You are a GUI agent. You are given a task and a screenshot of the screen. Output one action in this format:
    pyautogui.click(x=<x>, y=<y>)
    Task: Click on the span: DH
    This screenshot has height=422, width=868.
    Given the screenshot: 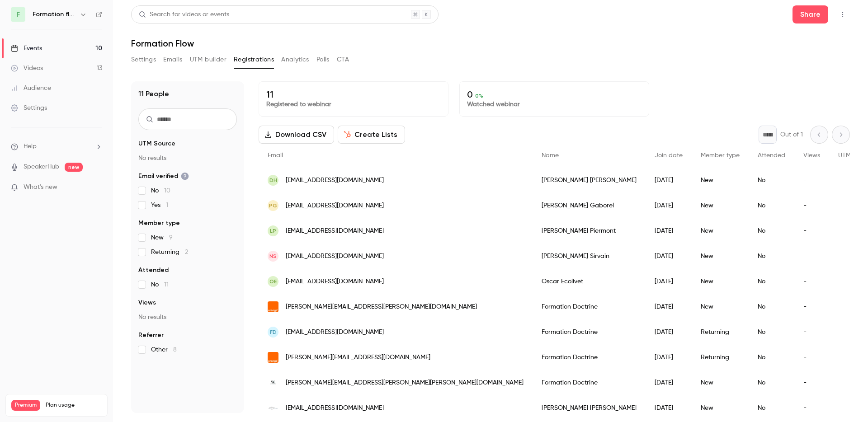 What is the action you would take?
    pyautogui.click(x=273, y=180)
    